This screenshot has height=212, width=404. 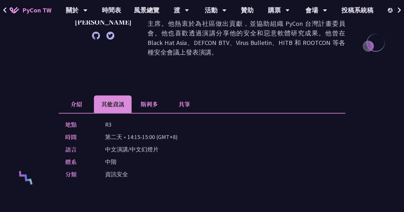 I want to click on font: 中文演講/中文幻燈片, so click(x=132, y=149).